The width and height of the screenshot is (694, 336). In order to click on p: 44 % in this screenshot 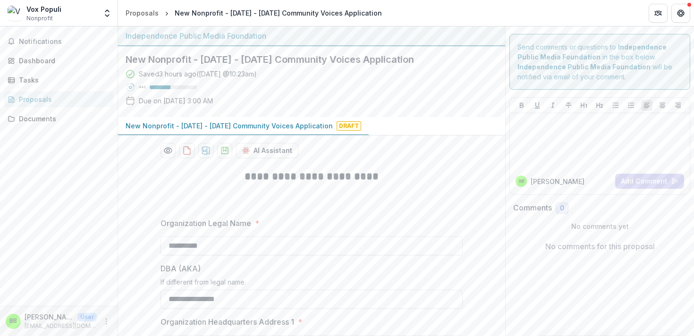, I will do `click(142, 87)`.